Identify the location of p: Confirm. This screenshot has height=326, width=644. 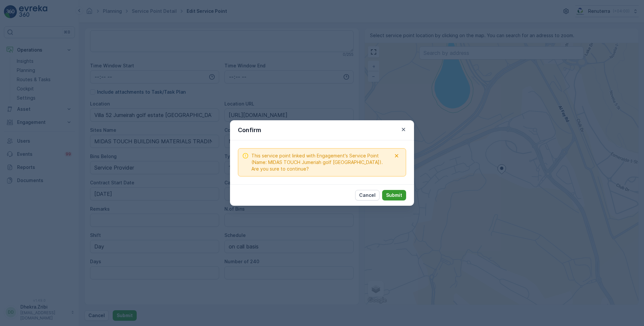
(249, 130).